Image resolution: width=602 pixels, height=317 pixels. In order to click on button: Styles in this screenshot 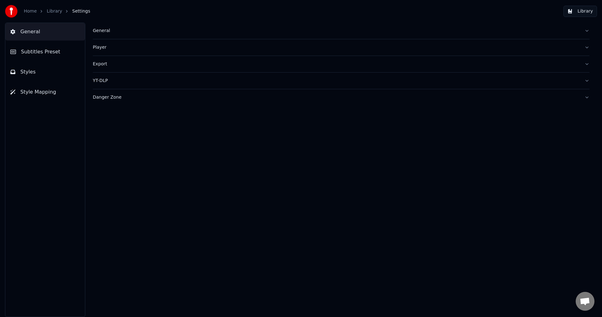, I will do `click(45, 72)`.